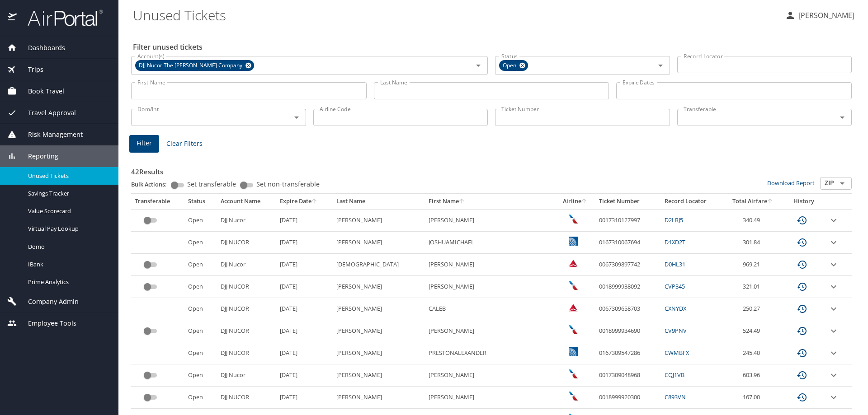 This screenshot has width=868, height=415. I want to click on span: Travel Approval, so click(46, 113).